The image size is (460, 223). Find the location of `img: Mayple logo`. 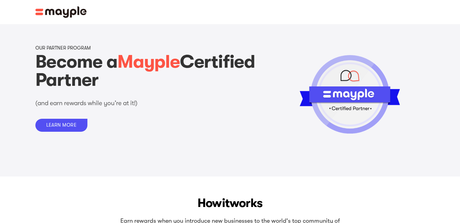

img: Mayple logo is located at coordinates (61, 12).